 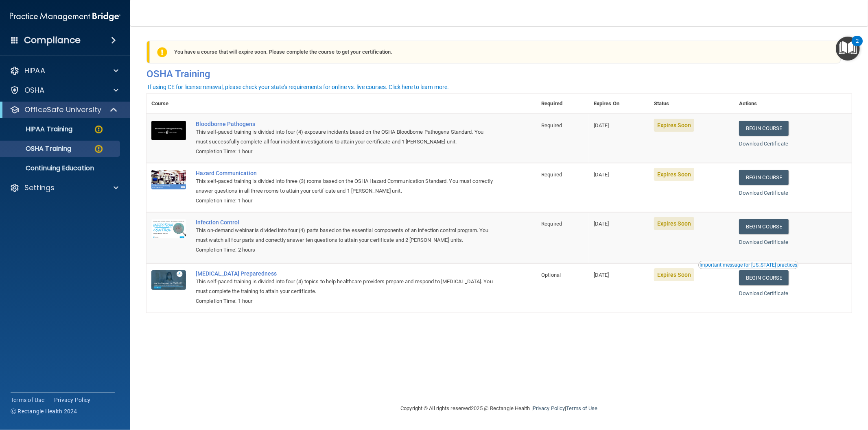 I want to click on a: HIPAA, so click(x=64, y=70).